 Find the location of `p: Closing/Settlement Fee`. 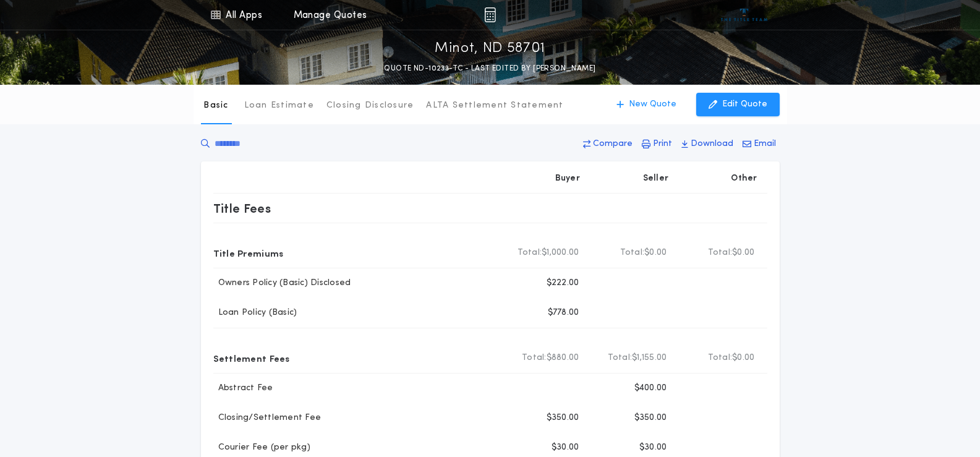

p: Closing/Settlement Fee is located at coordinates (267, 418).